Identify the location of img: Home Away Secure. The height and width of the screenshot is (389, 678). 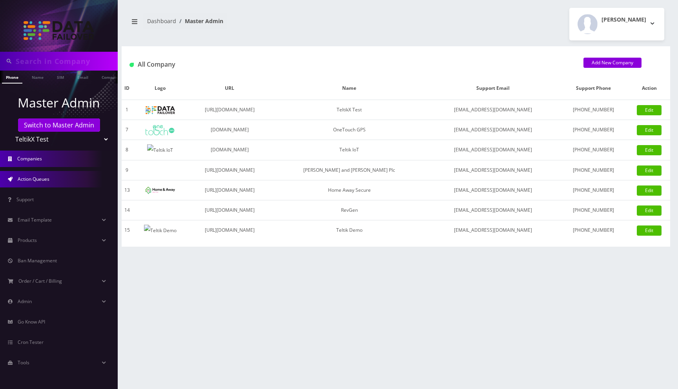
(160, 190).